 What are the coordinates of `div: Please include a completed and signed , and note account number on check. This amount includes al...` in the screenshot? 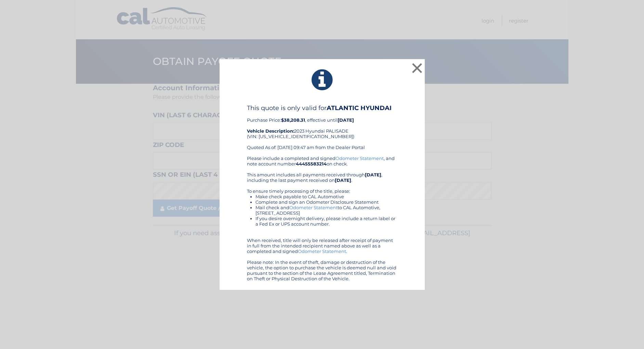 It's located at (322, 219).